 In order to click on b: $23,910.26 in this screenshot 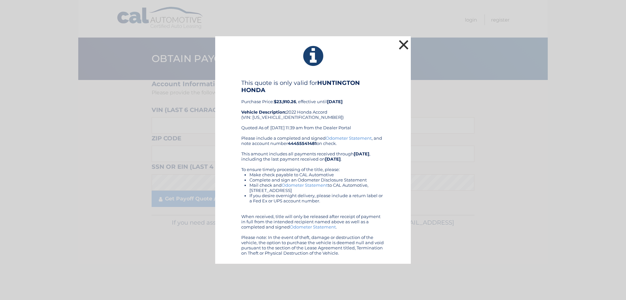, I will do `click(285, 101)`.